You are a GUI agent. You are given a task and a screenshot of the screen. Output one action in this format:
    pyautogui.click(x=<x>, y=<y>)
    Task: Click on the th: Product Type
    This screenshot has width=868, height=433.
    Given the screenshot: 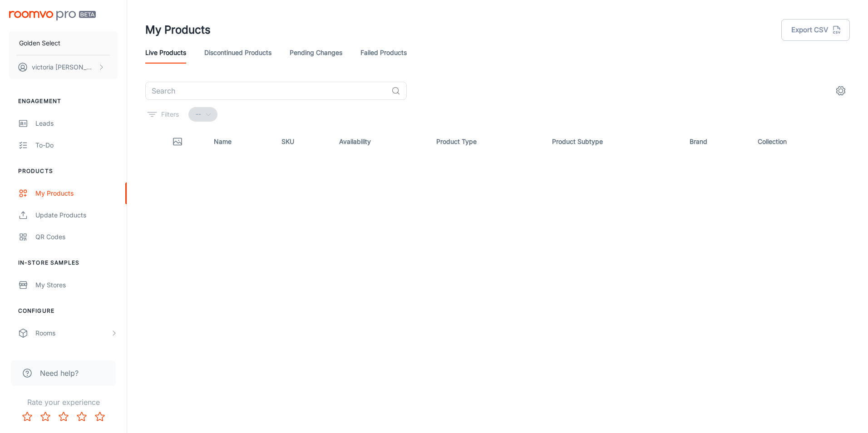 What is the action you would take?
    pyautogui.click(x=487, y=142)
    